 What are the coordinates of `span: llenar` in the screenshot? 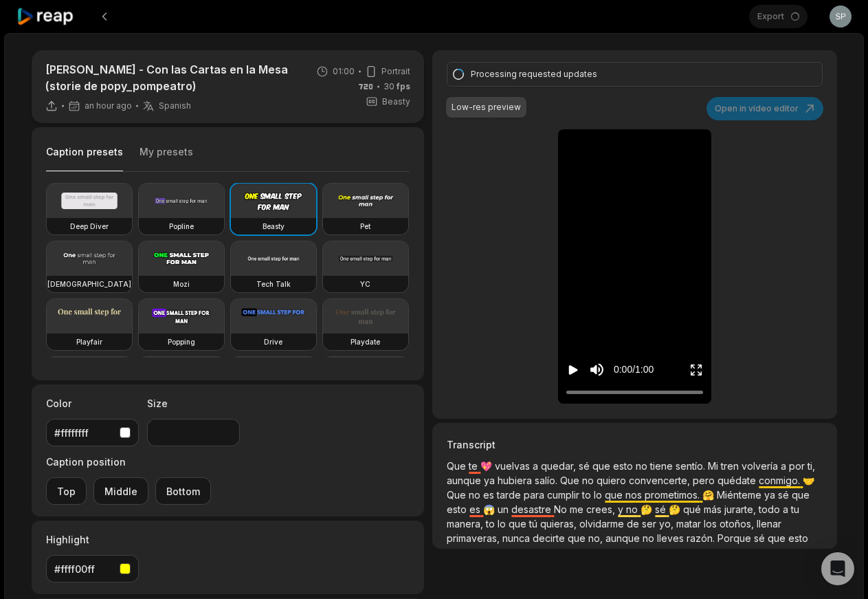 It's located at (769, 524).